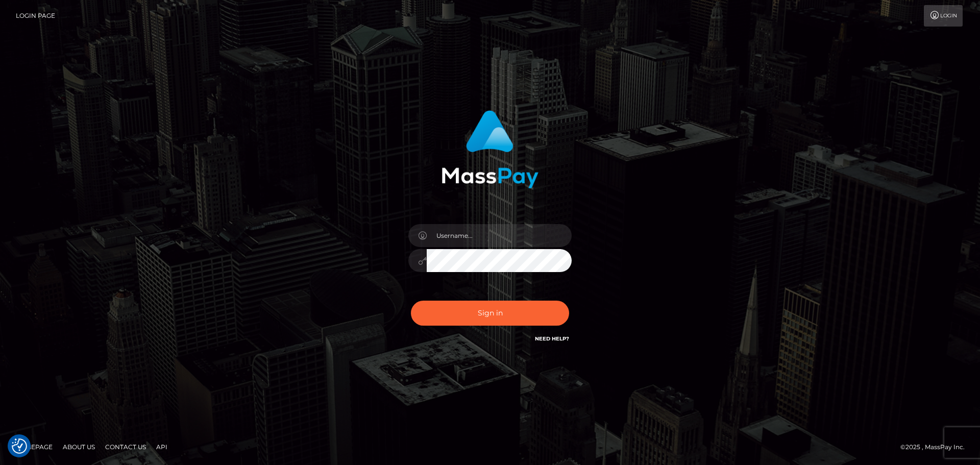  What do you see at coordinates (943, 16) in the screenshot?
I see `a: Login` at bounding box center [943, 16].